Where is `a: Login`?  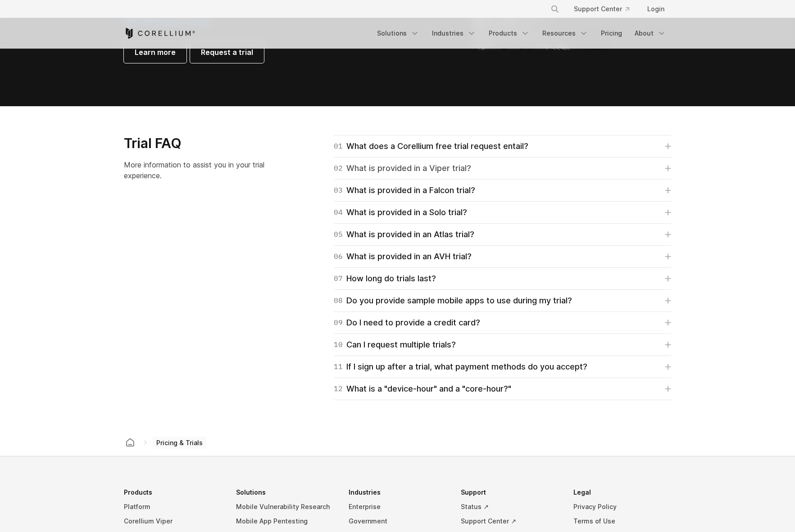 a: Login is located at coordinates (656, 9).